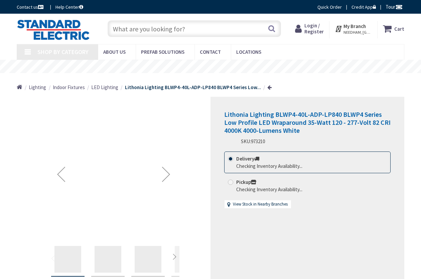  Describe the element at coordinates (63, 52) in the screenshot. I see `span: Shop By Category` at that location.